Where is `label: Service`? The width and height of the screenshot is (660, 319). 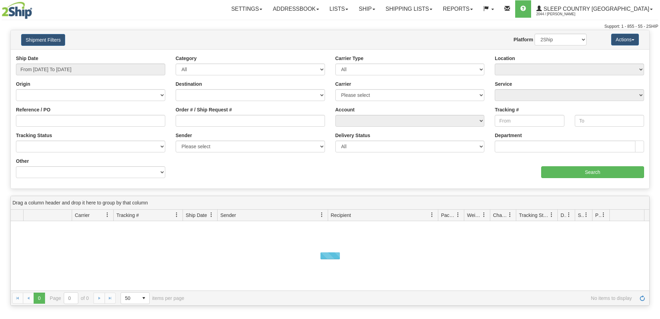
label: Service is located at coordinates (504, 84).